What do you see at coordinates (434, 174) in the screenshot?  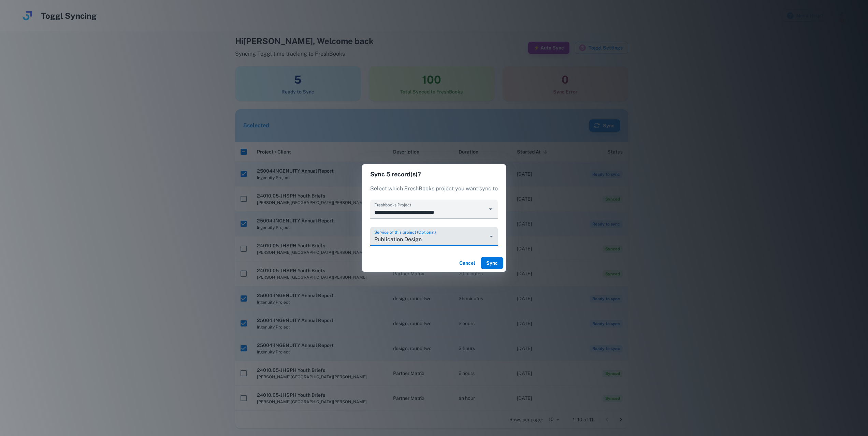 I see `h2: Sync 5 record(s)?` at bounding box center [434, 174].